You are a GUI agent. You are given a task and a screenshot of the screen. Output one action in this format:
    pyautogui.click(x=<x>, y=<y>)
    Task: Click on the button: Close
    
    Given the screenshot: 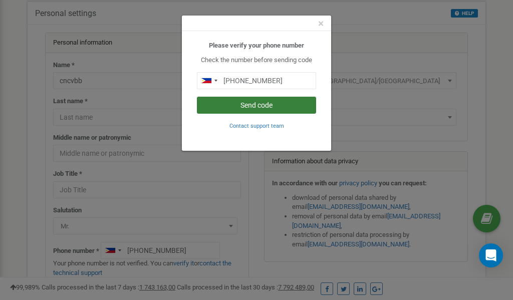 What is the action you would take?
    pyautogui.click(x=320, y=24)
    